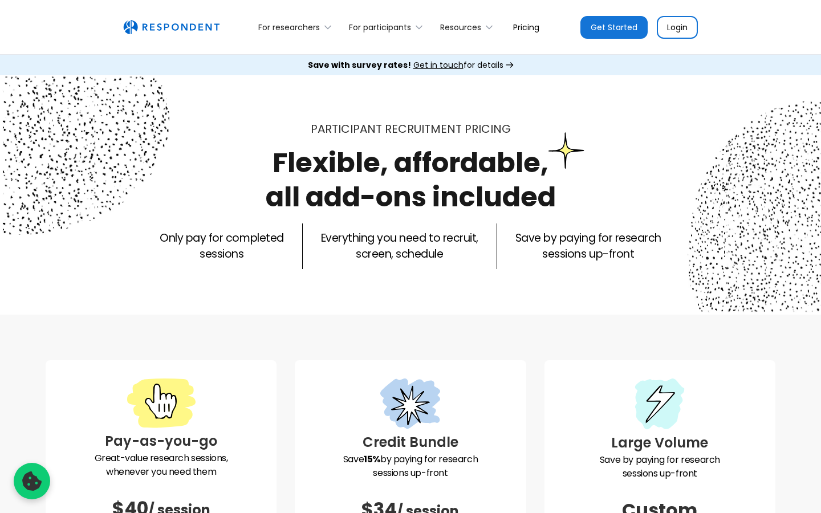  I want to click on p: Everything you need to recruit, screen, schedule, so click(400, 246).